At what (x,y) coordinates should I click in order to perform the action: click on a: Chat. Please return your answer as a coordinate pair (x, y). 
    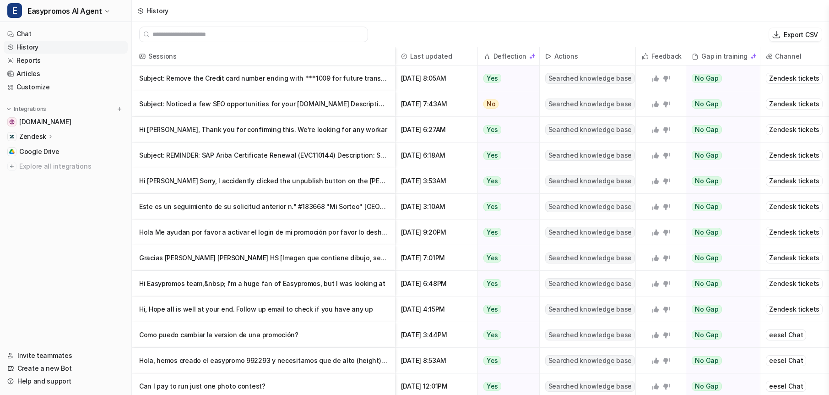
    Looking at the image, I should click on (65, 34).